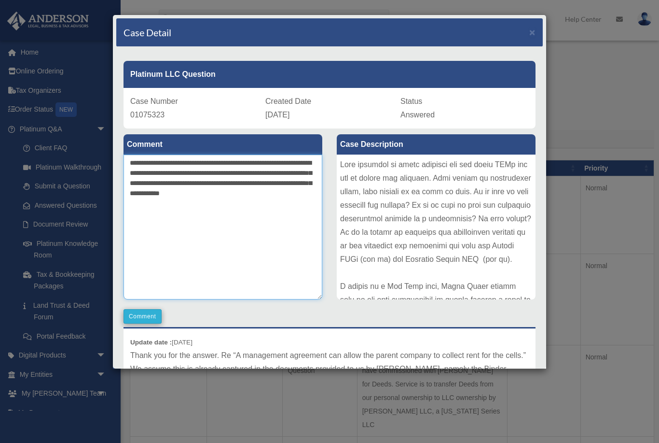 This screenshot has height=443, width=659. Describe the element at coordinates (532, 32) in the screenshot. I see `button: Close` at that location.